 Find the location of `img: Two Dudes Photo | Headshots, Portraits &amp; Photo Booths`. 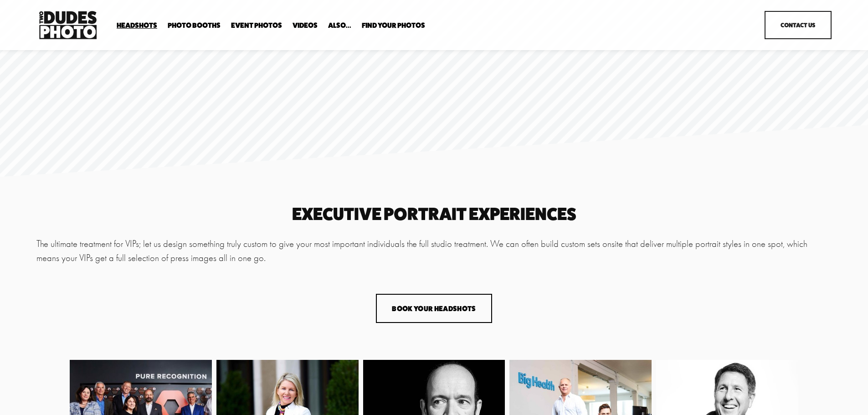

img: Two Dudes Photo | Headshots, Portraits &amp; Photo Booths is located at coordinates (68, 25).